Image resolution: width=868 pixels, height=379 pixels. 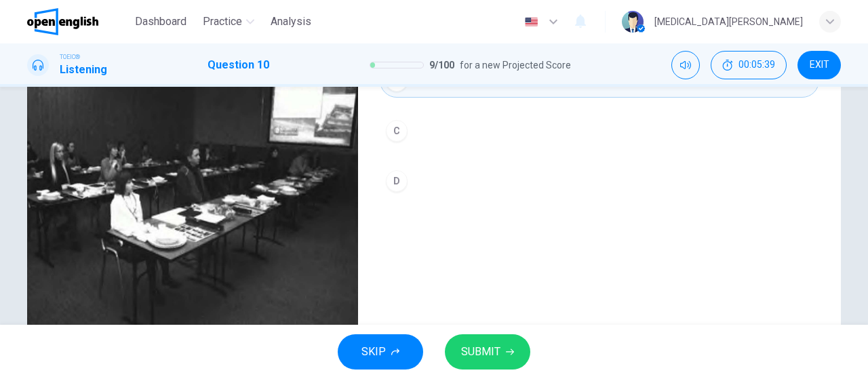 I want to click on button: Dashboard, so click(x=160, y=22).